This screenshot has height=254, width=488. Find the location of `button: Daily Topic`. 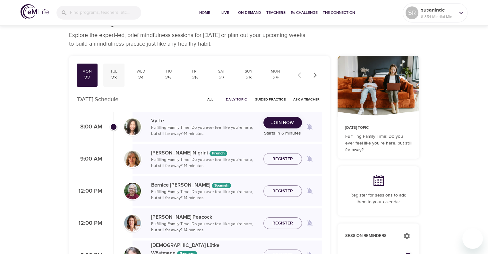

button: Daily Topic is located at coordinates (236, 99).